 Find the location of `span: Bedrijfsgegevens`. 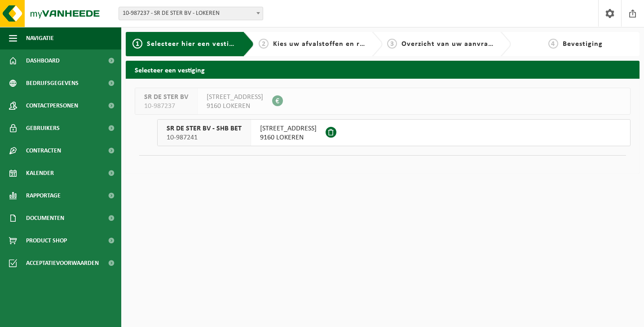

span: Bedrijfsgegevens is located at coordinates (53, 84).